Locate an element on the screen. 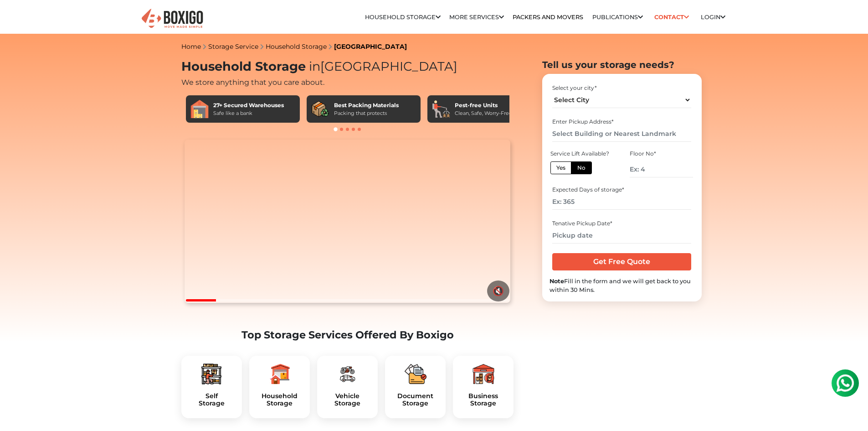 The width and height of the screenshot is (868, 431). a: Login is located at coordinates (713, 17).